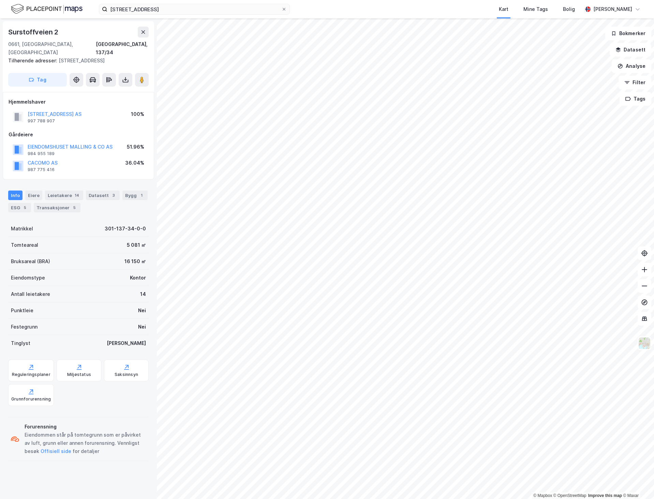  What do you see at coordinates (631, 66) in the screenshot?
I see `button: Analyse` at bounding box center [631, 66].